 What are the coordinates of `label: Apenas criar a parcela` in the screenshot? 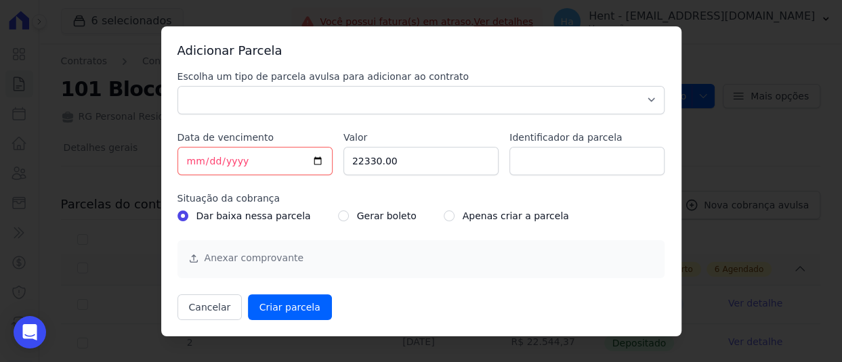 It's located at (515, 216).